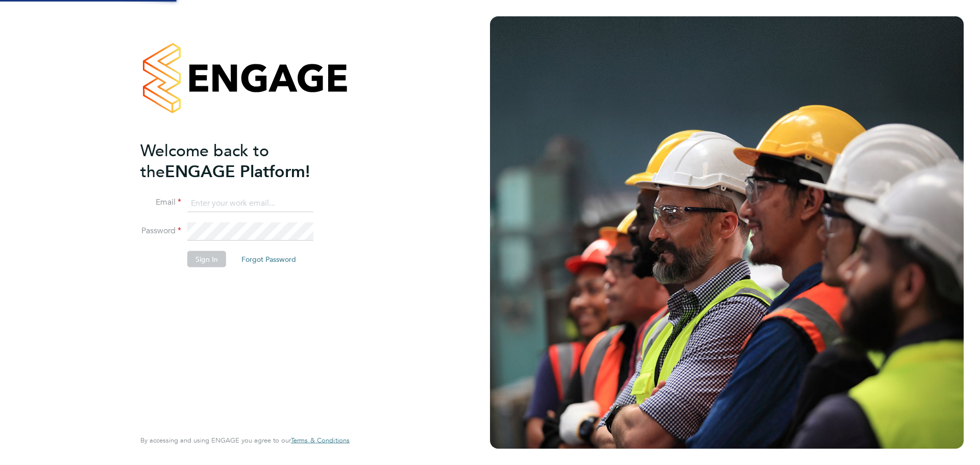 The image size is (980, 465). Describe the element at coordinates (161, 202) in the screenshot. I see `label: Email` at that location.